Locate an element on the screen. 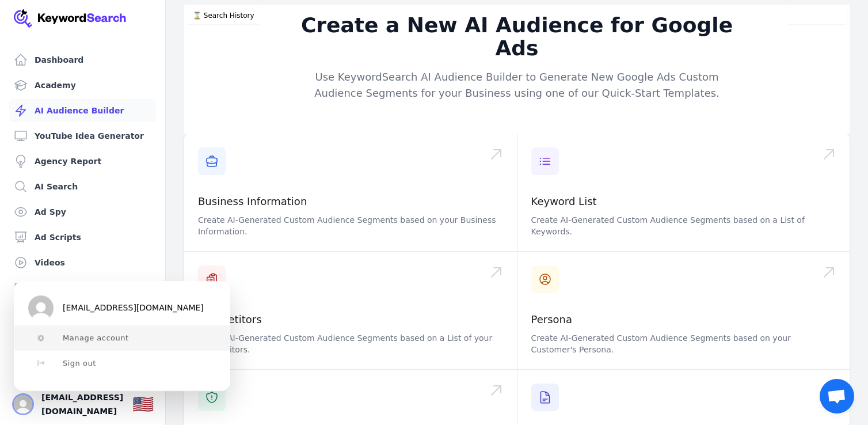 Image resolution: width=868 pixels, height=425 pixels. a: YouTube Idea Generator is located at coordinates (82, 136).